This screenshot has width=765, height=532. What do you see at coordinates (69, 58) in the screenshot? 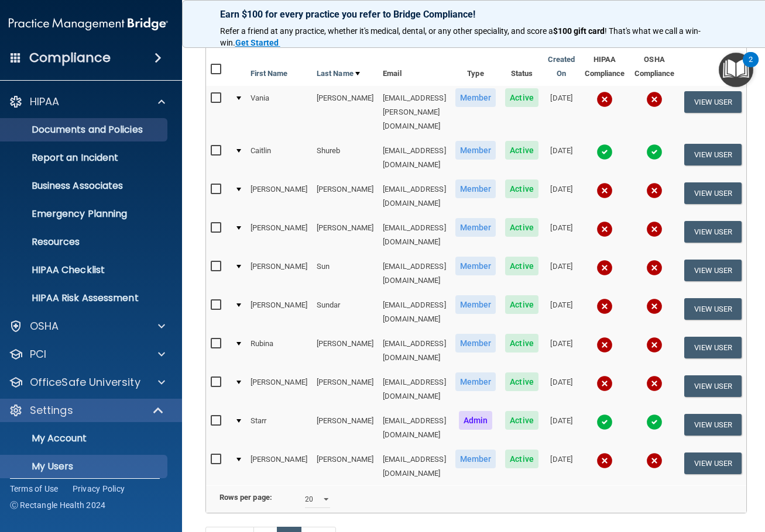
I see `h4: Compliance` at bounding box center [69, 58].